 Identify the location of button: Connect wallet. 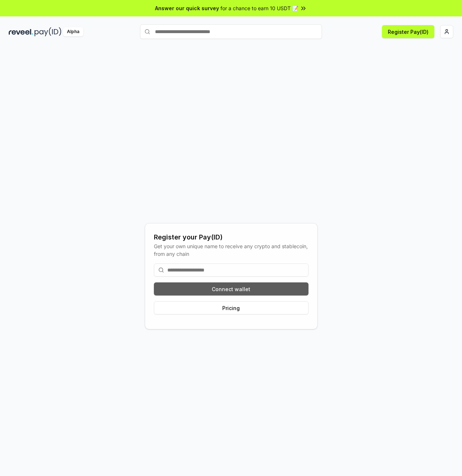
(231, 289).